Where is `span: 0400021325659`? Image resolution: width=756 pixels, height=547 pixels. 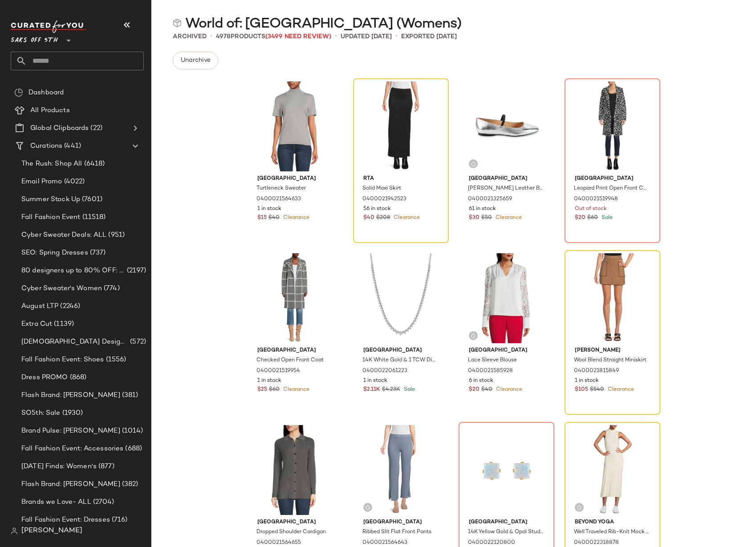
span: 0400021325659 is located at coordinates (490, 199).